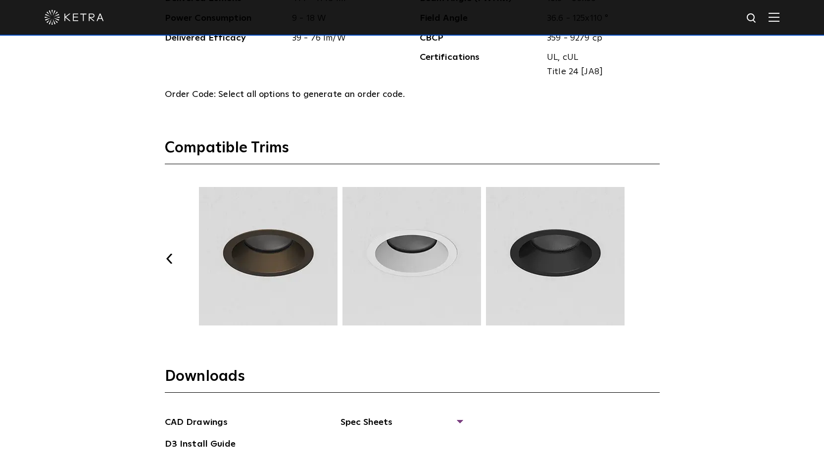 This screenshot has width=824, height=461. What do you see at coordinates (190, 95) in the screenshot?
I see `span: Order Code:` at bounding box center [190, 95].